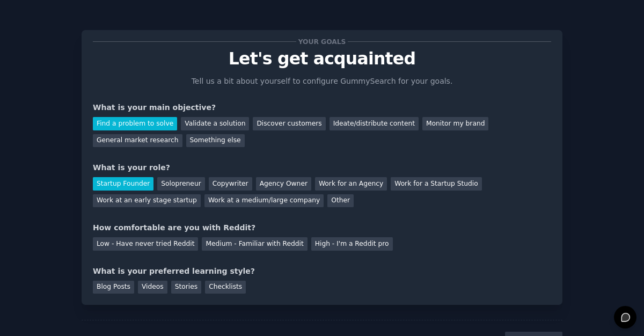 The height and width of the screenshot is (336, 644). Describe the element at coordinates (123, 184) in the screenshot. I see `div: Startup Founder` at that location.